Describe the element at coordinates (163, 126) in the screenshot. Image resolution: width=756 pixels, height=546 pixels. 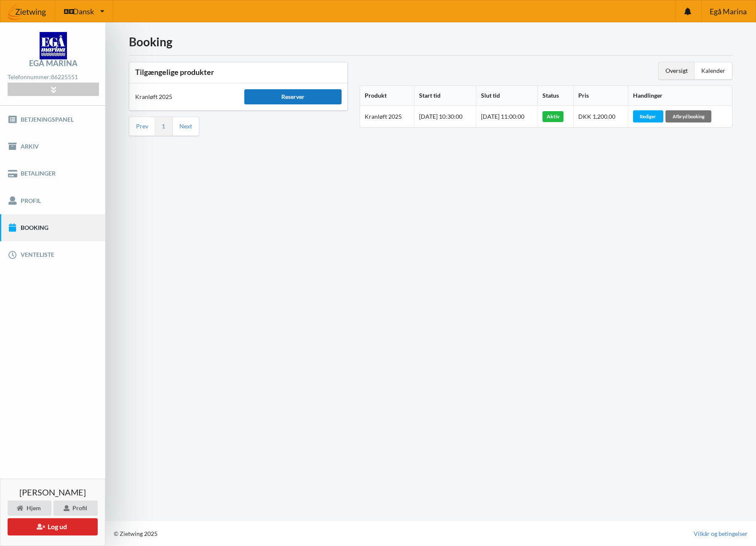
I see `a: 1` at that location.